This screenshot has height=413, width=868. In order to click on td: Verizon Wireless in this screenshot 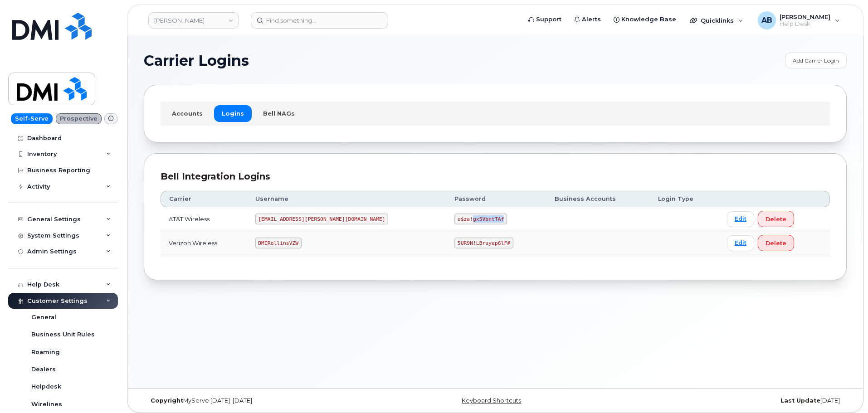, I will do `click(203, 243)`.